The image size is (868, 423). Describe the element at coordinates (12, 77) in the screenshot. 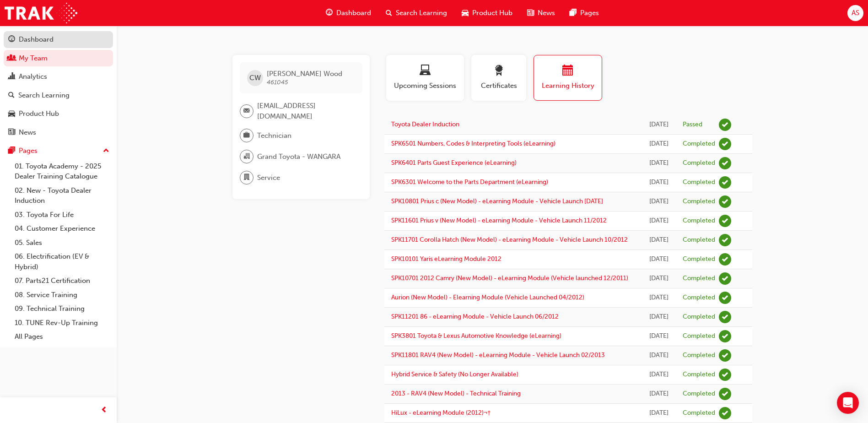

I see `span: chart-icon` at that location.